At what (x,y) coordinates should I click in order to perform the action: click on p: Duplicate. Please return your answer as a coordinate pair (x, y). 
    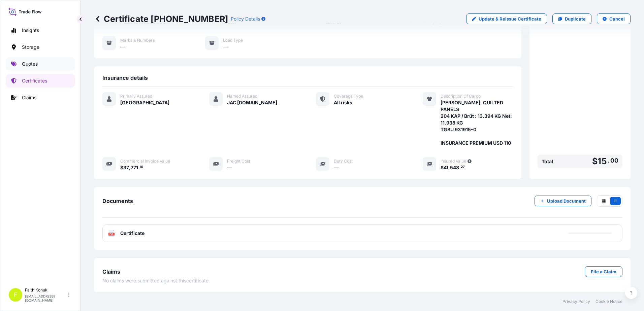
    Looking at the image, I should click on (575, 19).